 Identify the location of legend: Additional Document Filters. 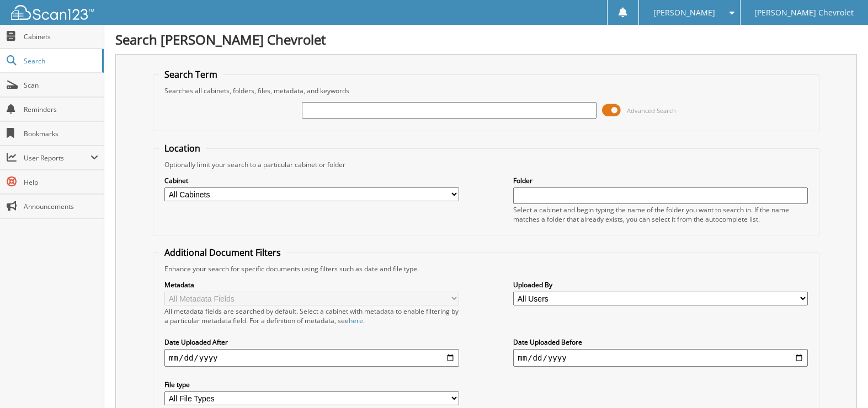
(222, 253).